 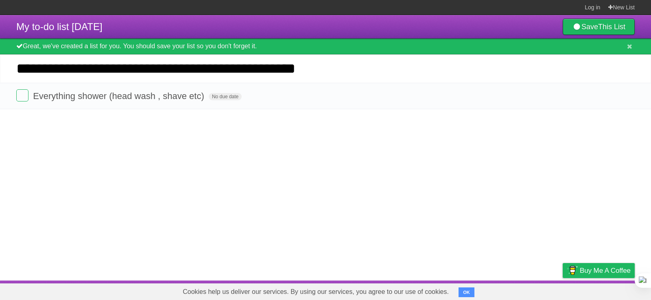 I want to click on a: Developers, so click(x=497, y=291).